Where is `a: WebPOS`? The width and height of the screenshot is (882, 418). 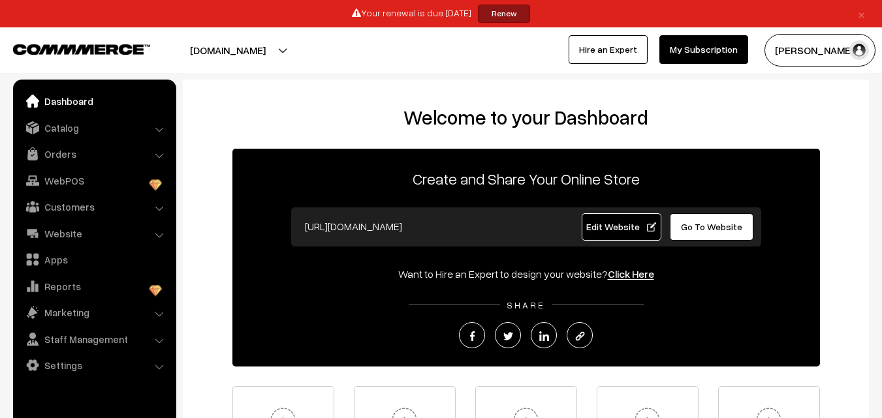
a: WebPOS is located at coordinates (94, 181).